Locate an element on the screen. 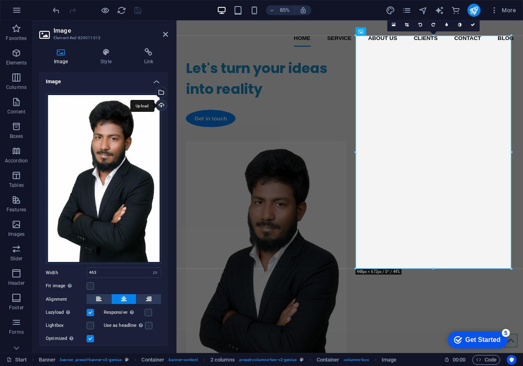 This screenshot has height=366, width=523. div: ChatGPTImageAug16202509_46_50PM-cBocIgWXo7zBP1vPRBK34w.png is located at coordinates (103, 179).